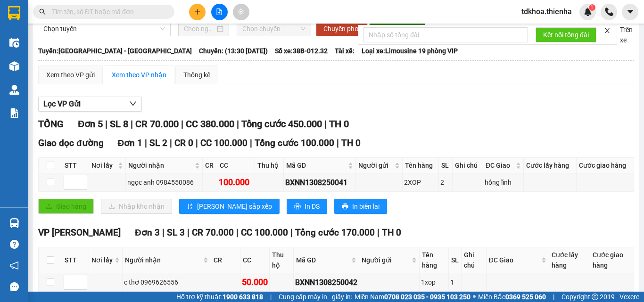 This screenshot has width=644, height=302. What do you see at coordinates (591, 8) in the screenshot?
I see `span: 1` at bounding box center [591, 8].